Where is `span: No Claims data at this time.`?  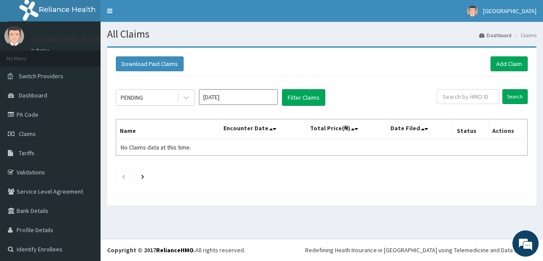 span: No Claims data at this time. is located at coordinates (156, 147).